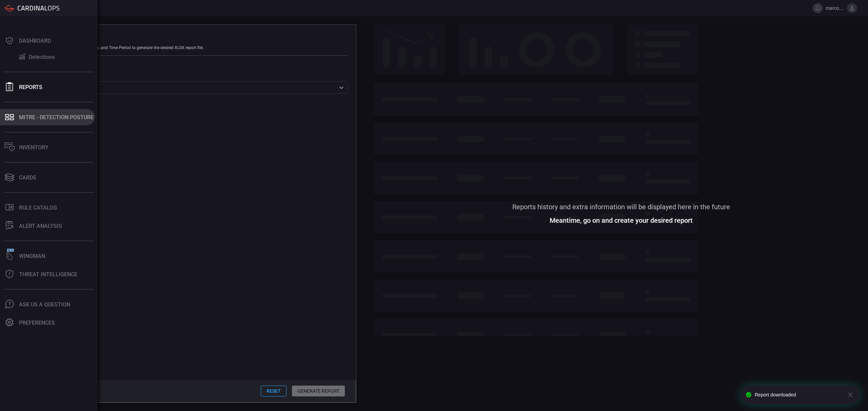 The width and height of the screenshot is (868, 411). Describe the element at coordinates (41, 226) in the screenshot. I see `div: ALERT ANALYSIS` at that location.